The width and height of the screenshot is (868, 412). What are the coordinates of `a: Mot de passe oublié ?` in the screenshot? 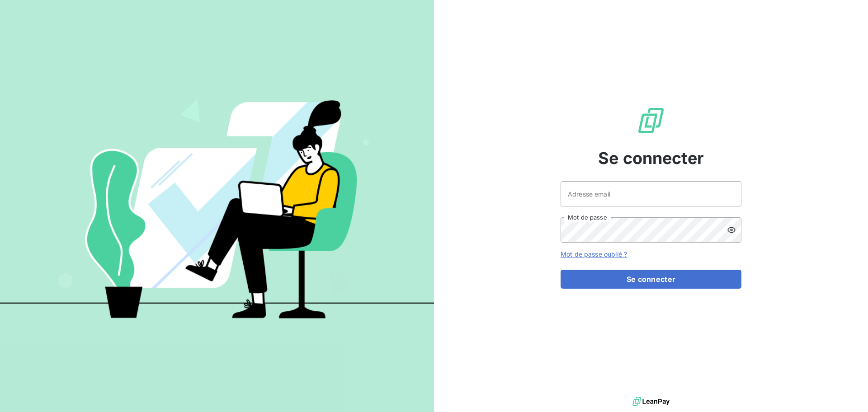 It's located at (593, 254).